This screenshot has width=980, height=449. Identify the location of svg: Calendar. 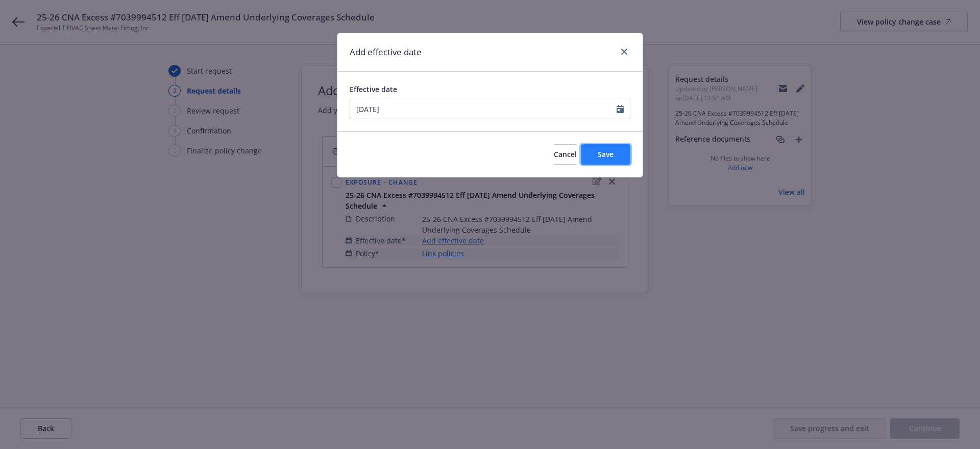
(620, 108).